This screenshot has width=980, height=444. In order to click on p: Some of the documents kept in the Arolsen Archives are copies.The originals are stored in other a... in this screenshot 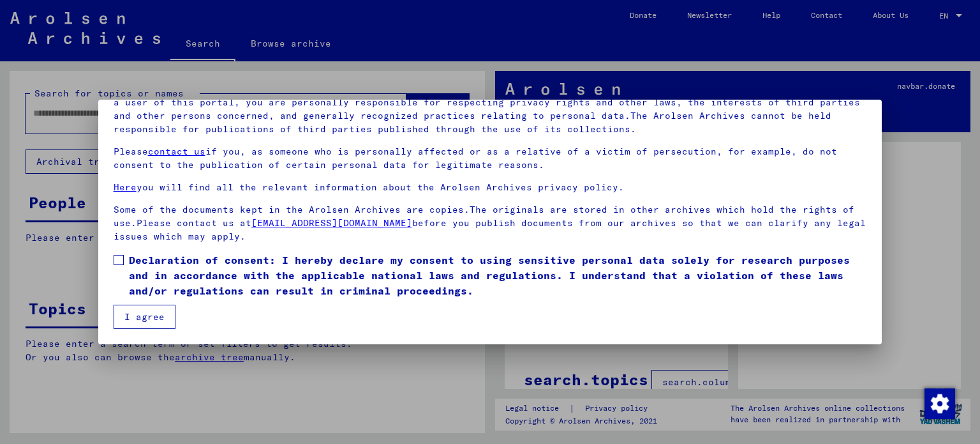, I will do `click(490, 223)`.